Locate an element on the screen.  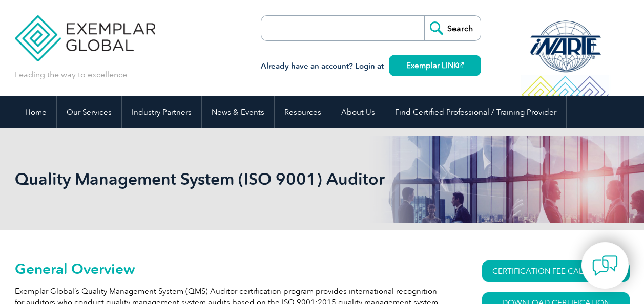
h1: Quality Management System (ISO 9001) Auditor is located at coordinates (212, 179).